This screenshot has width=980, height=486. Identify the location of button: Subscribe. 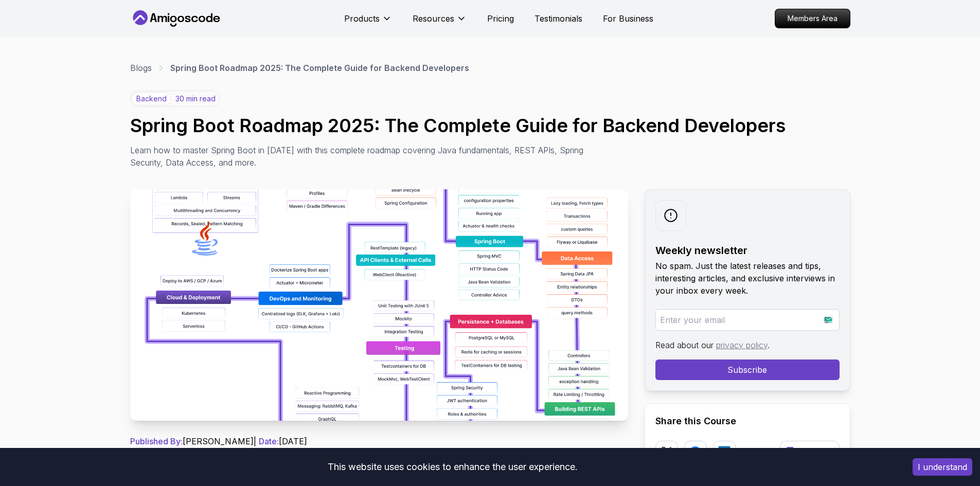
(747, 370).